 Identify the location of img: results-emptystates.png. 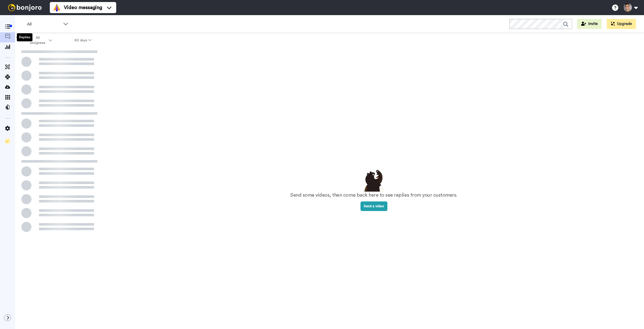
(374, 180).